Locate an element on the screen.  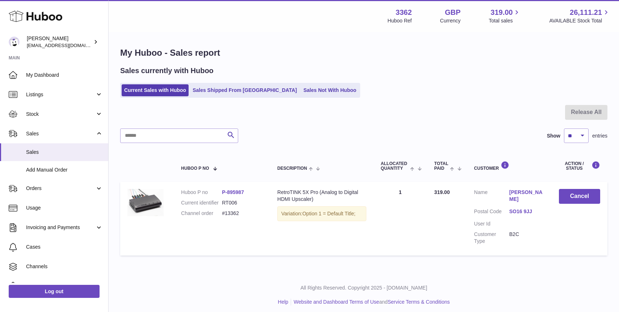
img: 36c4ce_a0f589500ed8438ebde1c6bd0eb94804_mv2.webp is located at coordinates (146, 202).